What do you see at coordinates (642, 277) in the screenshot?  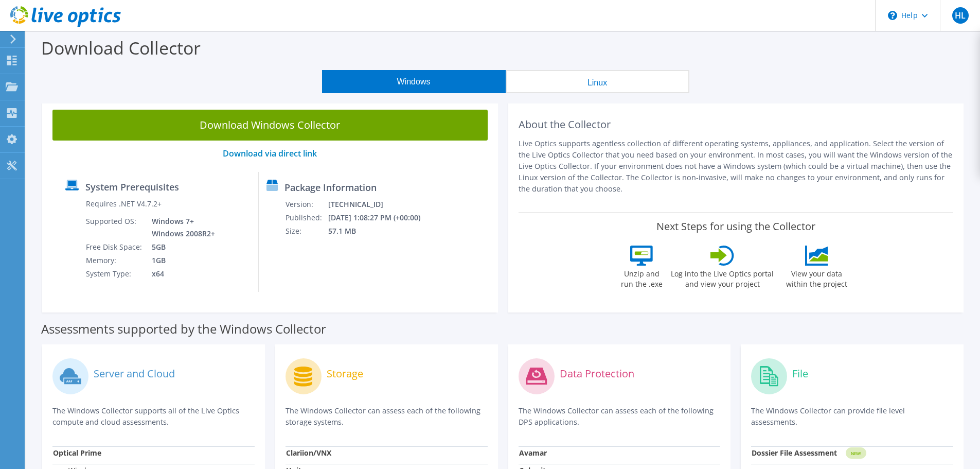 I see `label: Unzip and run the .exe` at bounding box center [642, 277].